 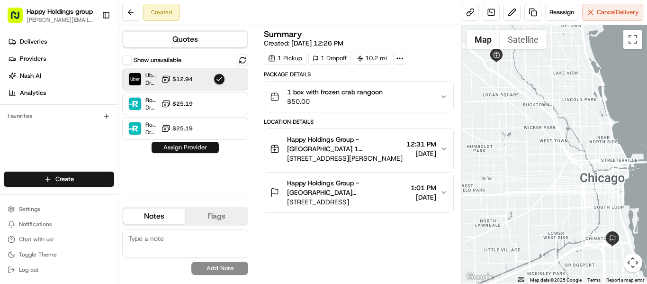 I want to click on span: Create, so click(x=64, y=179).